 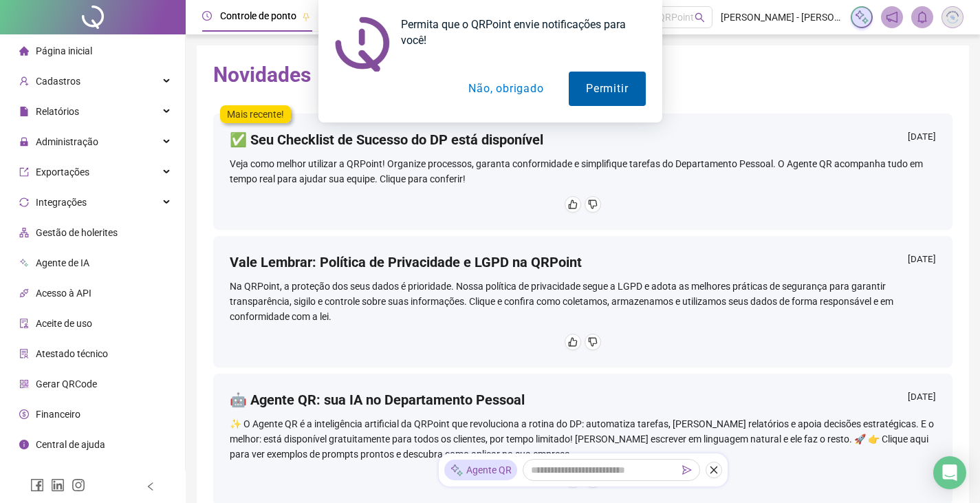 What do you see at coordinates (606, 89) in the screenshot?
I see `button: Permitir` at bounding box center [606, 89].